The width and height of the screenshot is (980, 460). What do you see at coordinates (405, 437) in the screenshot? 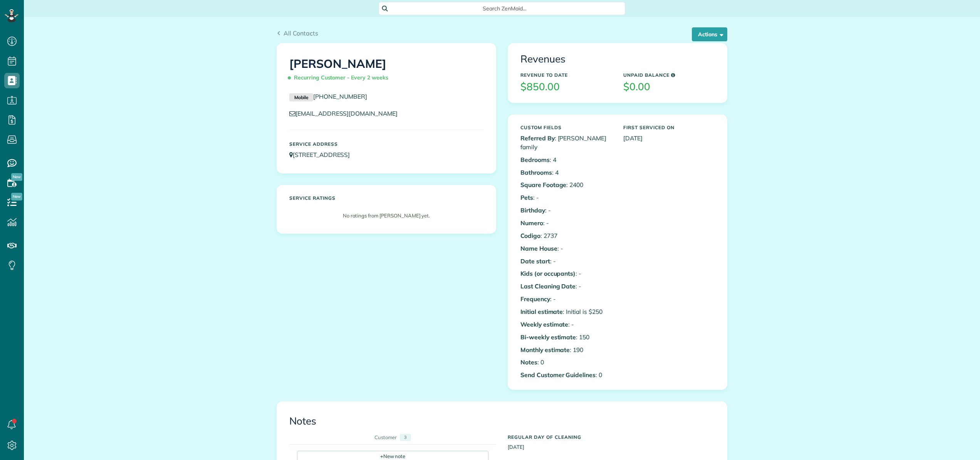
I see `div: 3` at bounding box center [405, 437].